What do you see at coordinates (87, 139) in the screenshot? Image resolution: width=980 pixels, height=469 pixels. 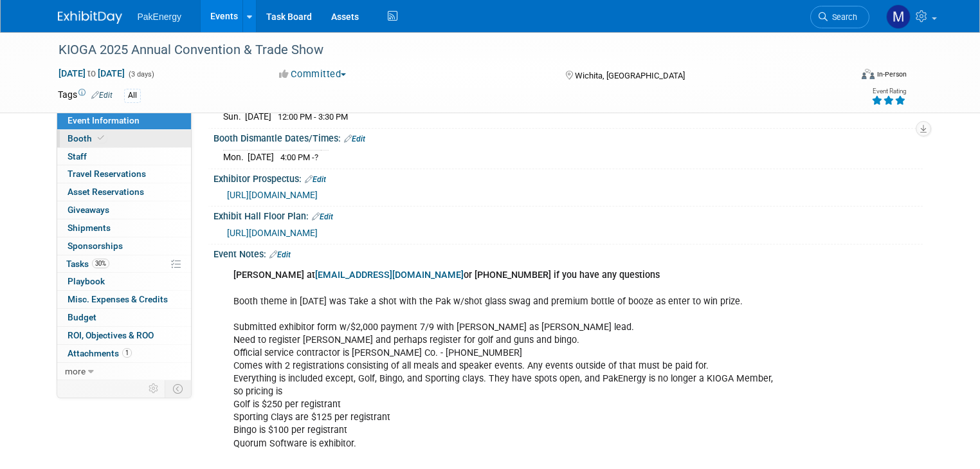 I see `span: Booth` at bounding box center [87, 139].